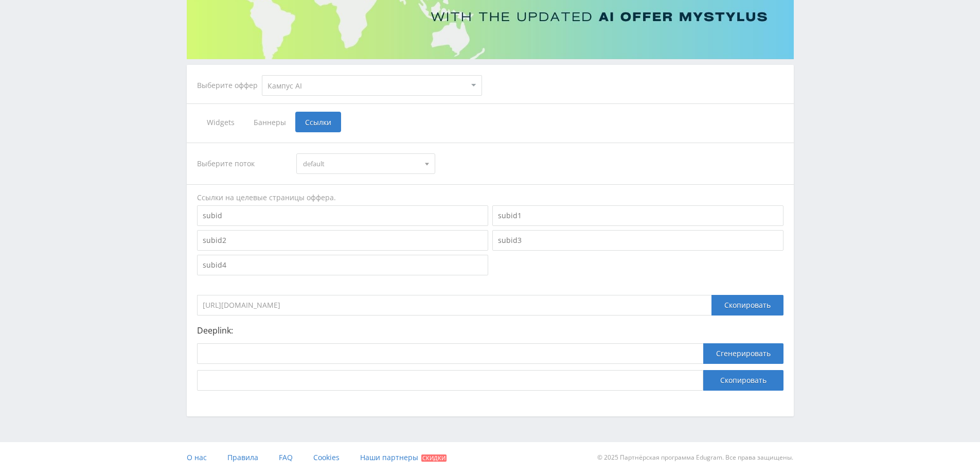 The height and width of the screenshot is (473, 980). What do you see at coordinates (403, 458) in the screenshot?
I see `a: Наши партнеры Скидки` at bounding box center [403, 458].